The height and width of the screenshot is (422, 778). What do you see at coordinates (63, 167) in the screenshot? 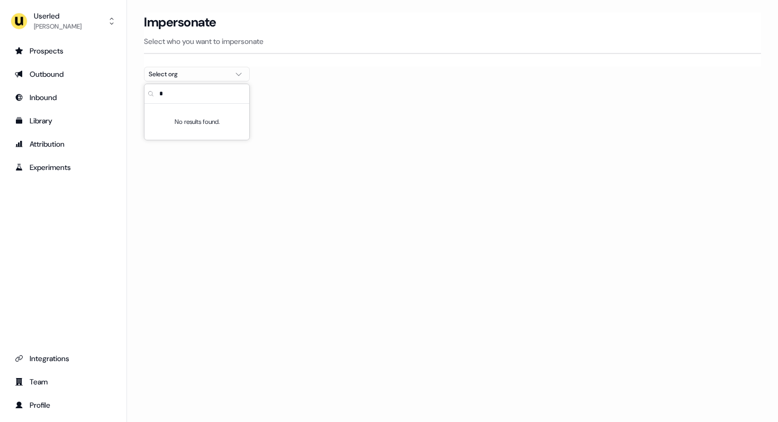
I see `div: Experiments` at bounding box center [63, 167].